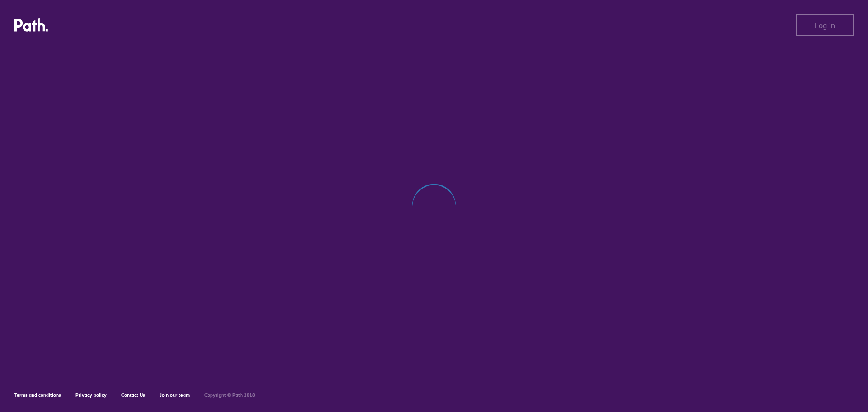  What do you see at coordinates (91, 395) in the screenshot?
I see `a: Privacy policy` at bounding box center [91, 395].